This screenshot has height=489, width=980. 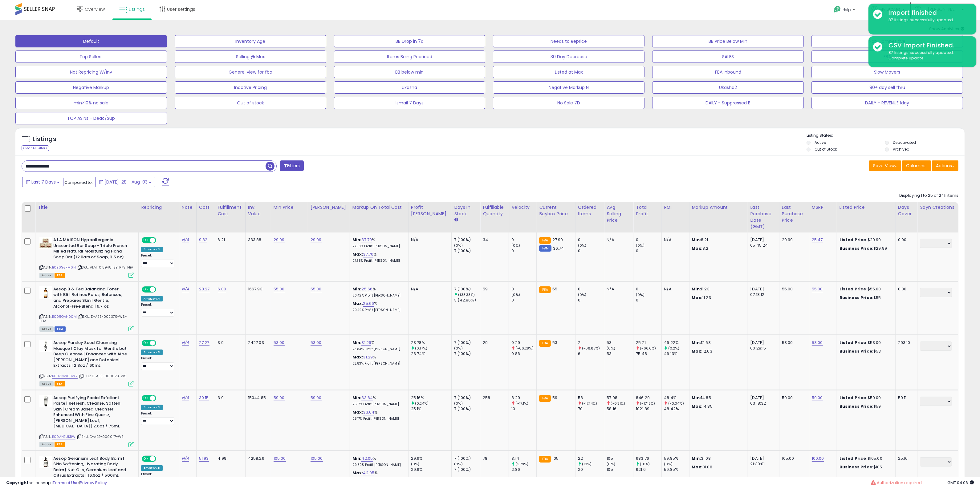 I want to click on b: Max:, so click(x=358, y=254).